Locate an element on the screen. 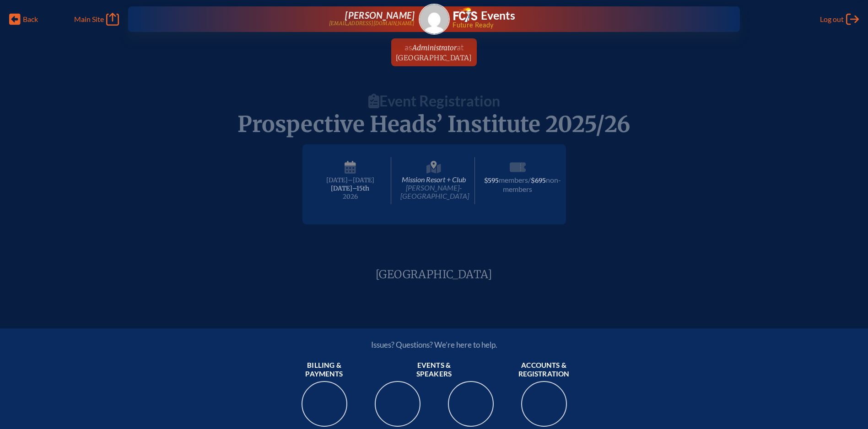 The width and height of the screenshot is (868, 429). img: Gravatar is located at coordinates (434, 19).